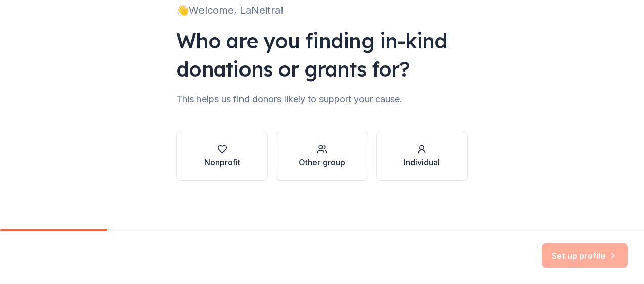  What do you see at coordinates (322, 162) in the screenshot?
I see `div: Other group` at bounding box center [322, 162].